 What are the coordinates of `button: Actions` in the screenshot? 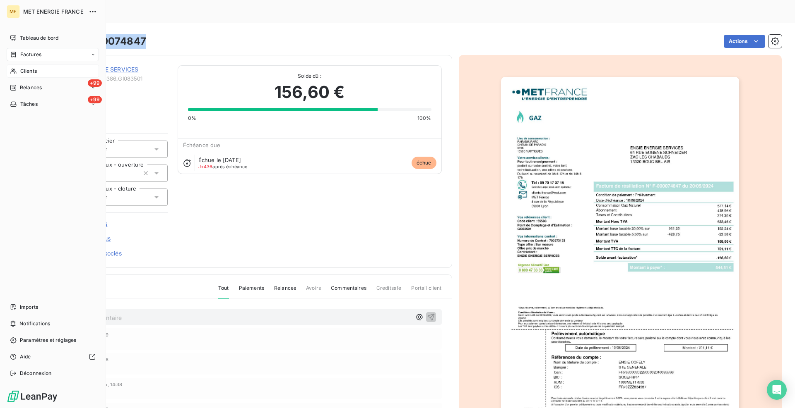 It's located at (744, 41).